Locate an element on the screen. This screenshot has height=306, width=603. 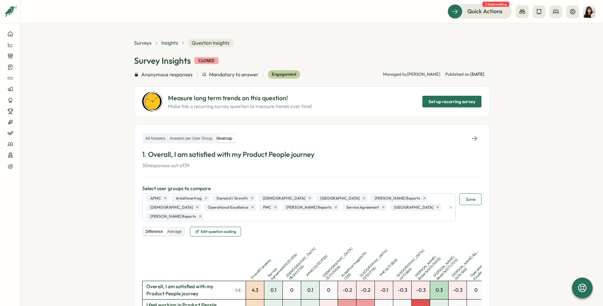
label: Average is located at coordinates (174, 231).